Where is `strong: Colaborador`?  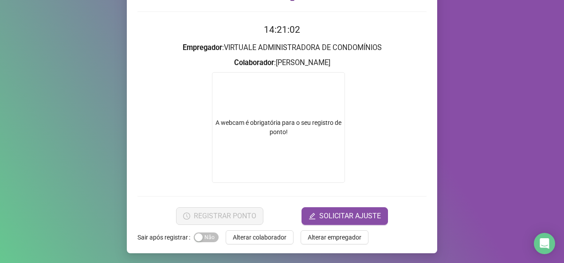 strong: Colaborador is located at coordinates (254, 63).